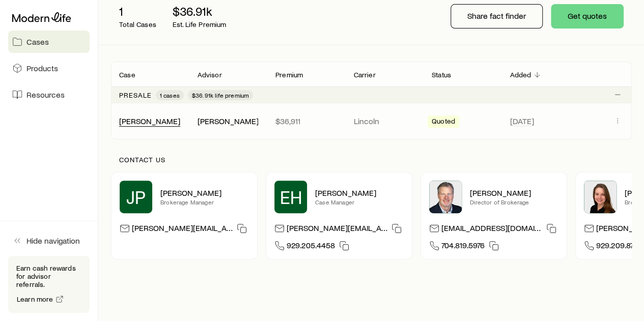  What do you see at coordinates (48, 241) in the screenshot?
I see `button: Hide navigation` at bounding box center [48, 241].